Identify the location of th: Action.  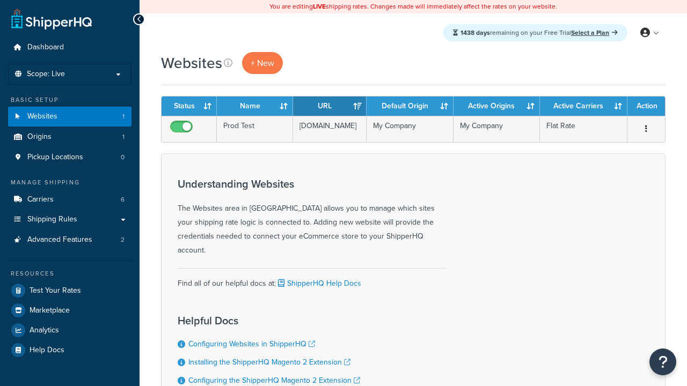
(646, 106).